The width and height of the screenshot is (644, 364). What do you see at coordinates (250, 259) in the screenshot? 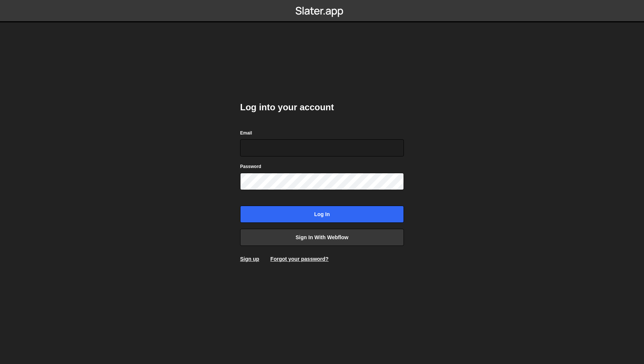
I see `a: Sign up` at bounding box center [250, 259].